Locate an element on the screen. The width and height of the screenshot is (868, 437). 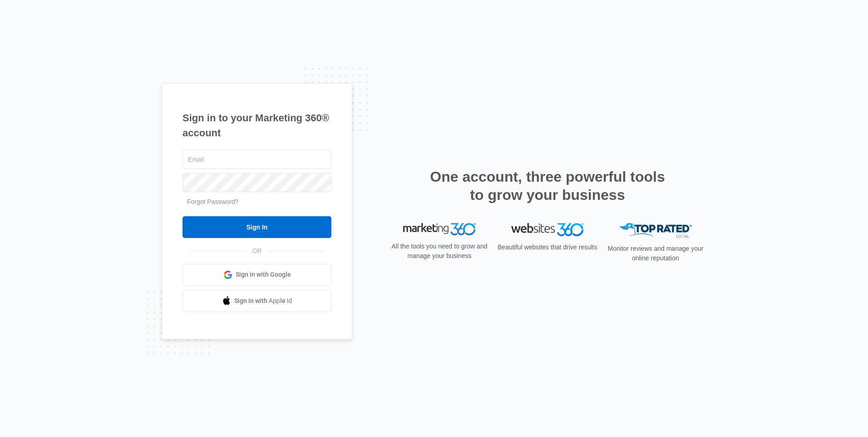
input: Sign In is located at coordinates (257, 227).